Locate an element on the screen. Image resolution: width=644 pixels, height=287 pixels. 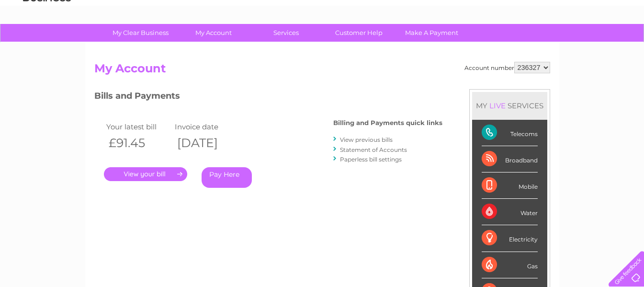
span: 0333 014 3131 is located at coordinates (496, 11).